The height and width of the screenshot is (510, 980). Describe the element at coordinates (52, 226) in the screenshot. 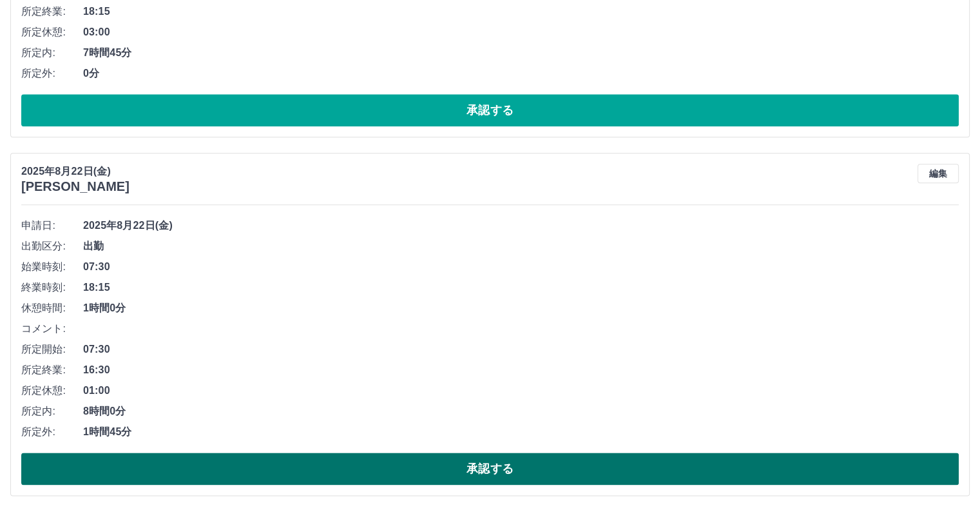

I see `span: 申請日:` at that location.